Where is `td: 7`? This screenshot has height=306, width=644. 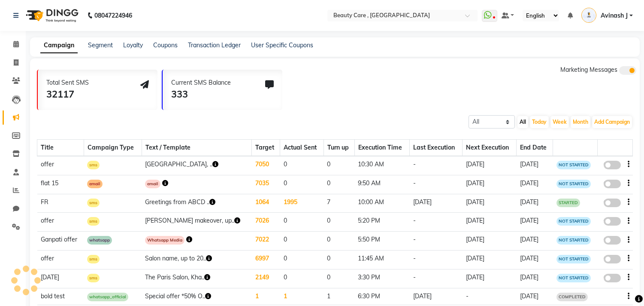 td: 7 is located at coordinates (339, 203).